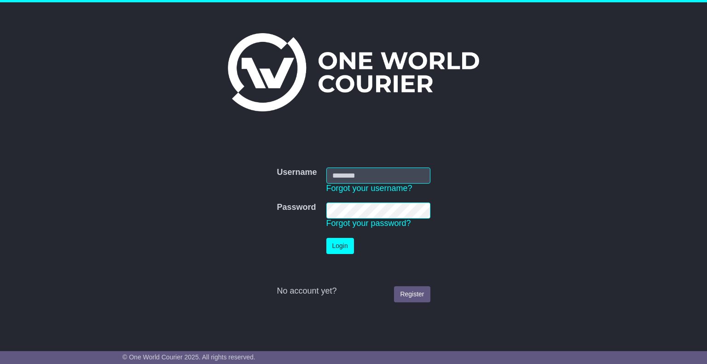 The width and height of the screenshot is (707, 364). What do you see at coordinates (189, 357) in the screenshot?
I see `span: © One World Courier 2025. All rights reserved.` at bounding box center [189, 357].